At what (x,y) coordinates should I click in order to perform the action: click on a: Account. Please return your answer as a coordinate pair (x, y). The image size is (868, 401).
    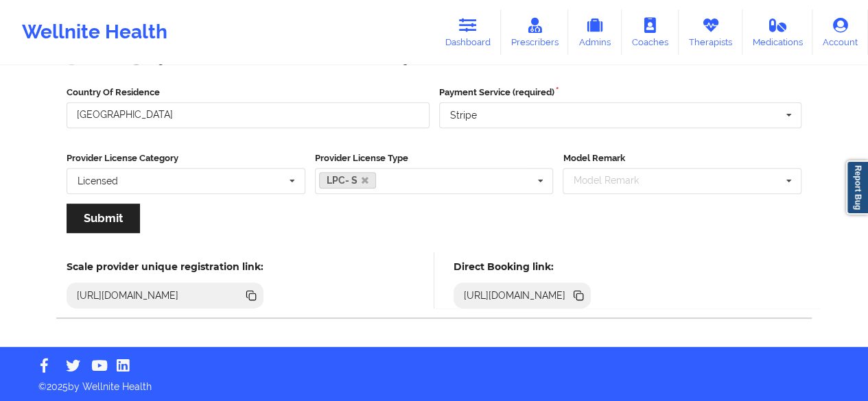
    Looking at the image, I should click on (840, 33).